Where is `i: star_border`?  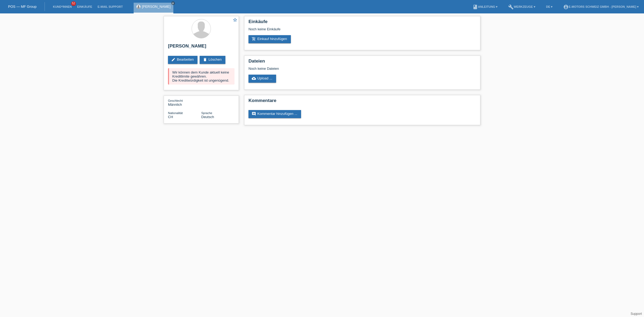
i: star_border is located at coordinates (235, 20).